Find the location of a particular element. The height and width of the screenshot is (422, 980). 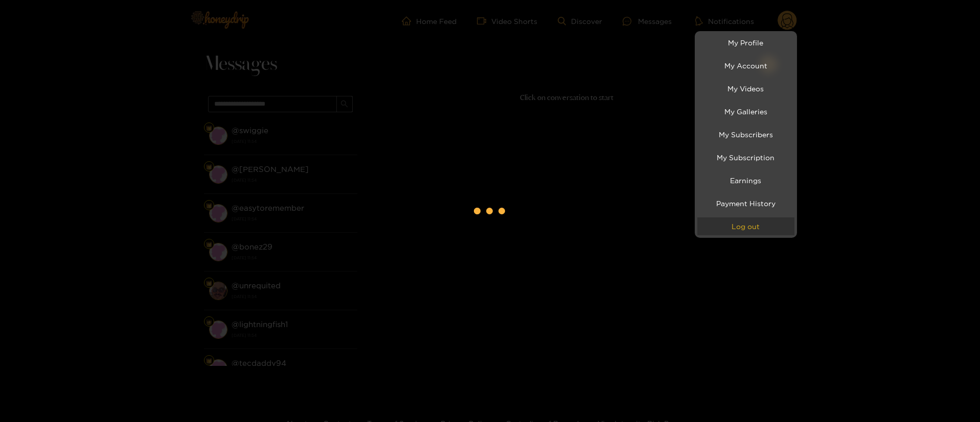

a: Earnings is located at coordinates (746, 180).